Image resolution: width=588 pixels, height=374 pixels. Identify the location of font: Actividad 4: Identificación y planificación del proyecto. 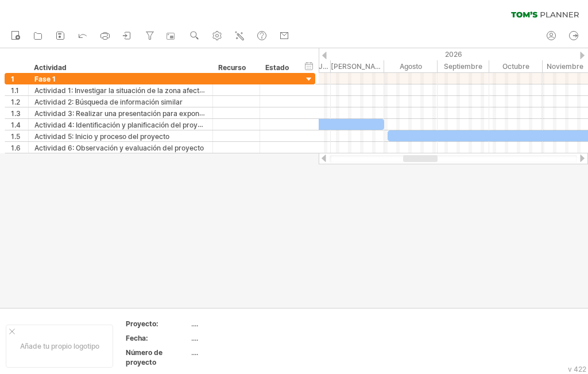
(123, 124).